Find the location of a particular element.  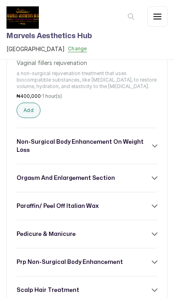

span: 400,000 is located at coordinates (30, 96).